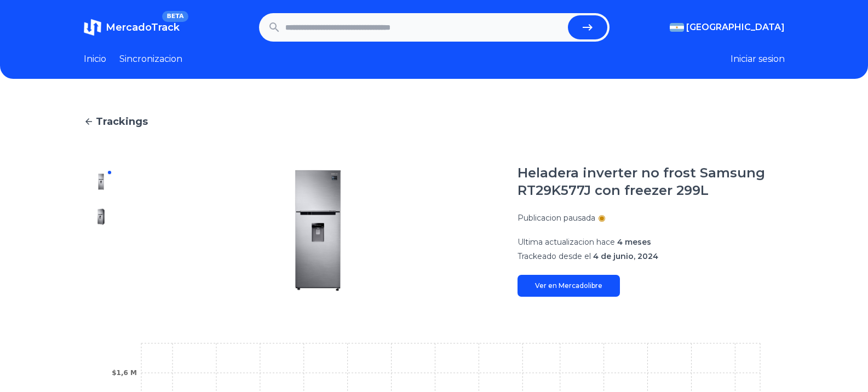 Image resolution: width=868 pixels, height=392 pixels. Describe the element at coordinates (556, 218) in the screenshot. I see `p: Publicacion pausada` at that location.